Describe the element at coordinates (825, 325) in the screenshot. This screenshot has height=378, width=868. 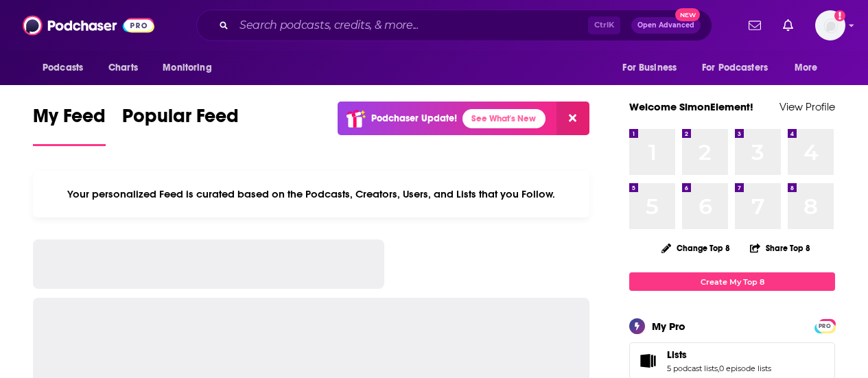
I see `a: PRO` at that location.